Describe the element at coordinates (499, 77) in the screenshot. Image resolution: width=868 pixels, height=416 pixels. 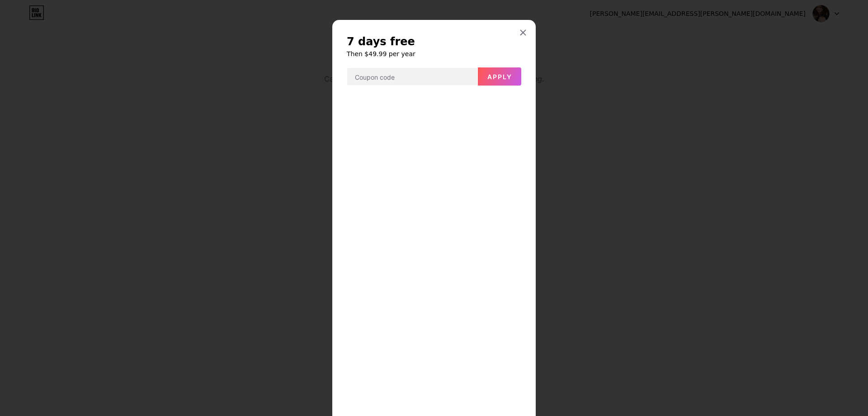
I see `span: Apply` at that location.